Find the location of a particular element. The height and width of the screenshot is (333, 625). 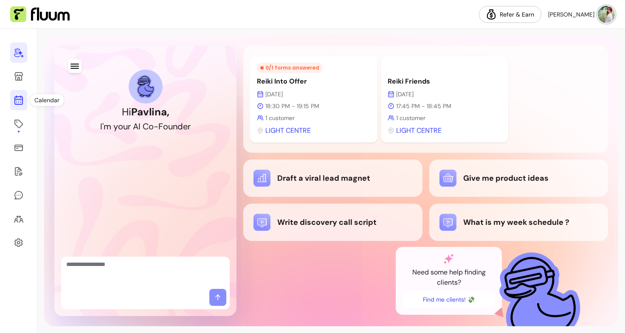

a: Storefront is located at coordinates (19, 76).